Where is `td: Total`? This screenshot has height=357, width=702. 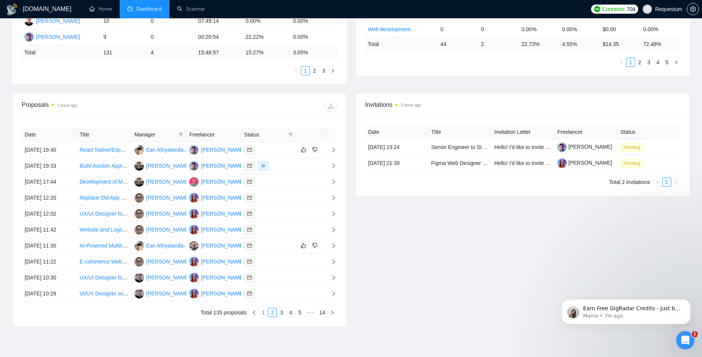
td: Total is located at coordinates (61, 52).